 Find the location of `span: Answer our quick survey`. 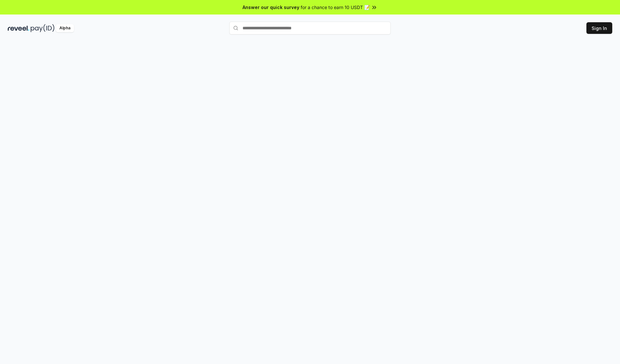

span: Answer our quick survey is located at coordinates (271, 7).